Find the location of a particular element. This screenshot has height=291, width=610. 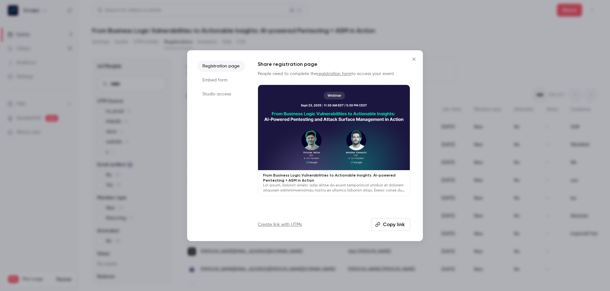

li: Studio access is located at coordinates (221, 94).